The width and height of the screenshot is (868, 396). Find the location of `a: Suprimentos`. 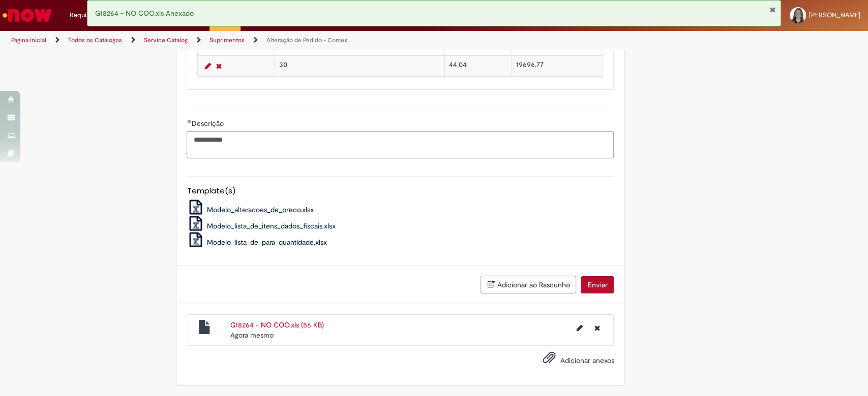

a: Suprimentos is located at coordinates (227, 40).